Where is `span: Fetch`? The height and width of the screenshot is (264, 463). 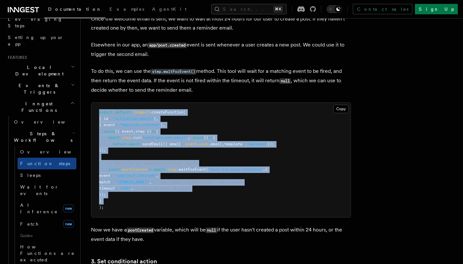 span: Fetch is located at coordinates (30, 224).